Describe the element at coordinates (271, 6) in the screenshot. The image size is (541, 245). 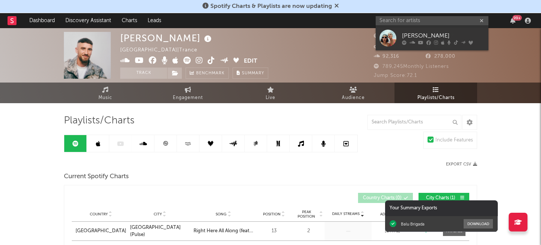
I see `span: Spotify Charts & Playlists are now updating` at that location.